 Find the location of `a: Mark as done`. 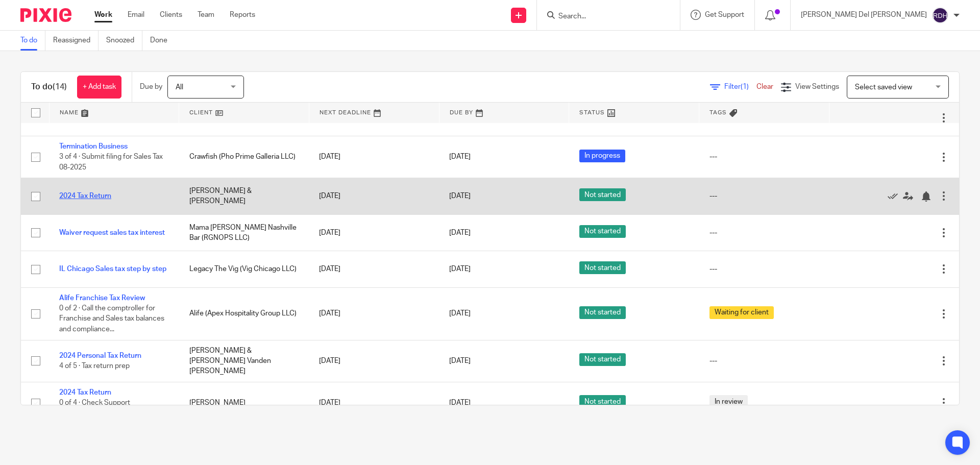

a: Mark as done is located at coordinates (895, 196).